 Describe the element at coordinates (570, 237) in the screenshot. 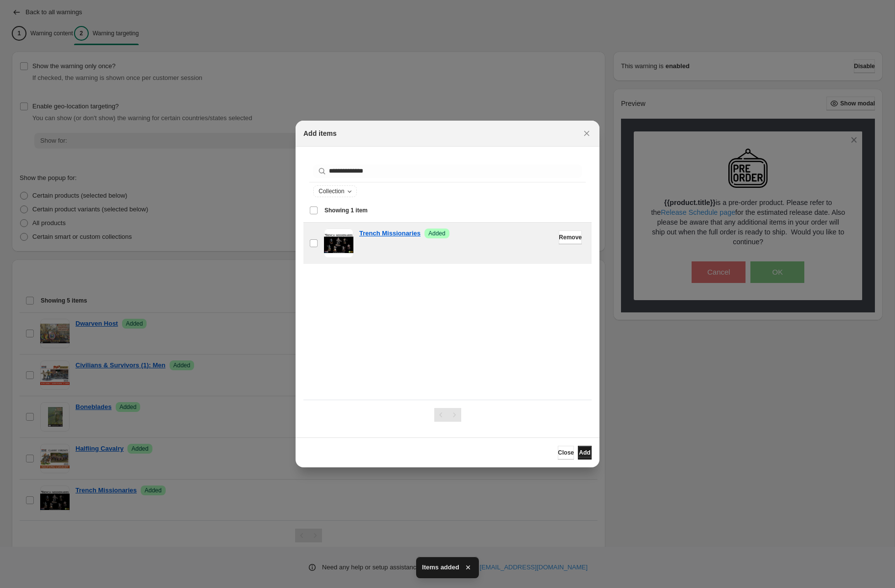

I see `button: Remove` at that location.